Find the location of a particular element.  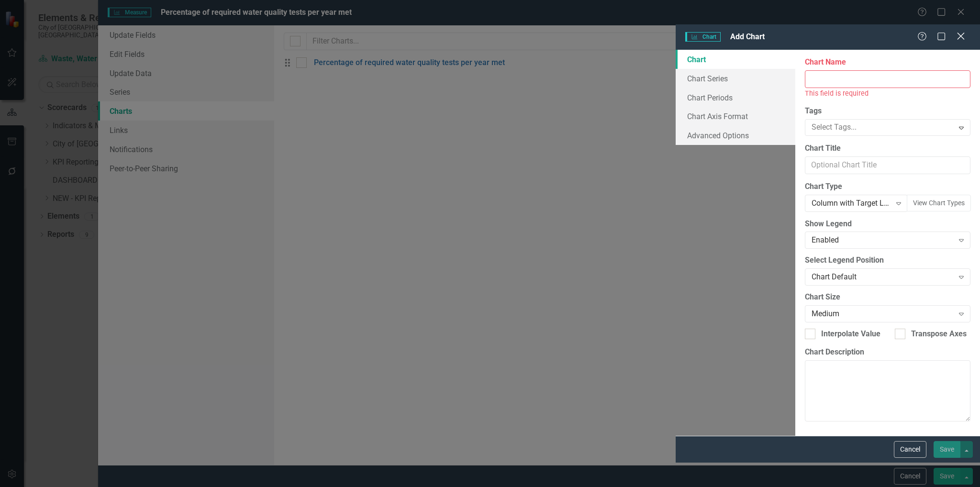

span: Add Chart is located at coordinates (748, 36).